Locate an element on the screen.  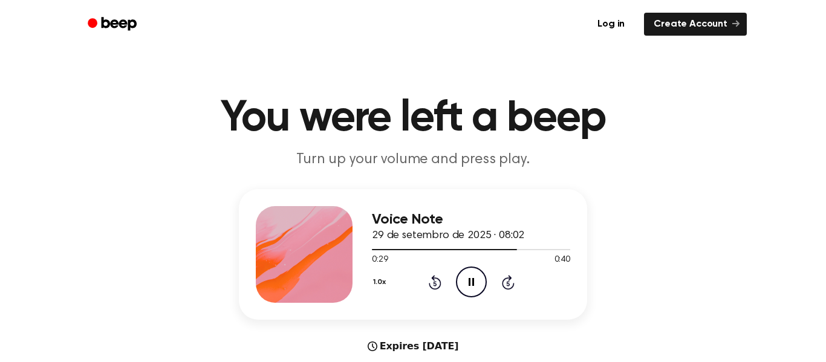
span: 0:29 is located at coordinates (380, 260).